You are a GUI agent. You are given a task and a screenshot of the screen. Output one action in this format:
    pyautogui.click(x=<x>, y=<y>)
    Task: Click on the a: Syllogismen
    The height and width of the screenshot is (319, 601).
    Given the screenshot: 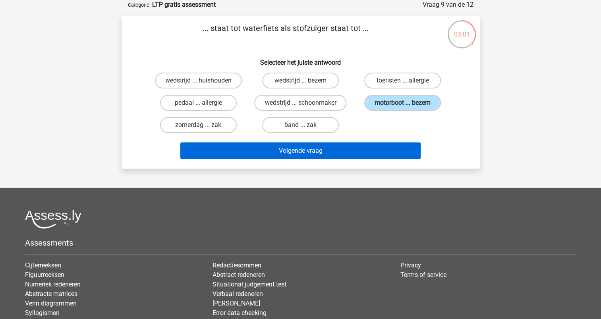 What is the action you would take?
    pyautogui.click(x=42, y=313)
    